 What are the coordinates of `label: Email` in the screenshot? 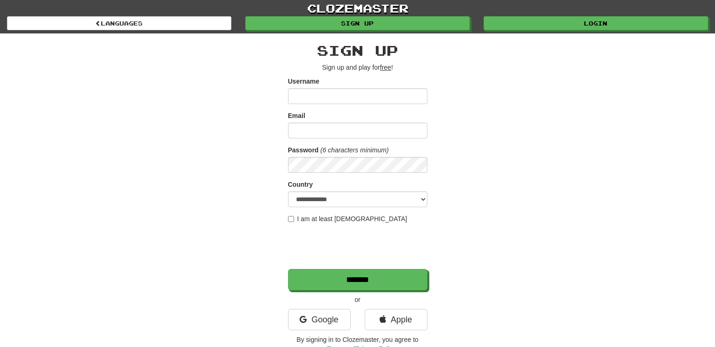 It's located at (296, 116).